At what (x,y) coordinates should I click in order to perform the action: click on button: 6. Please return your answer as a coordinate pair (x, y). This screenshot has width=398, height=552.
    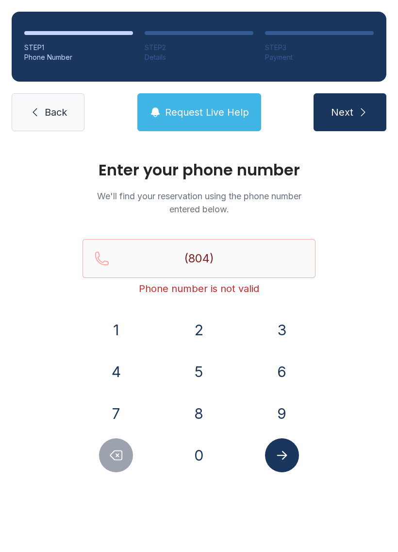
    Looking at the image, I should click on (282, 371).